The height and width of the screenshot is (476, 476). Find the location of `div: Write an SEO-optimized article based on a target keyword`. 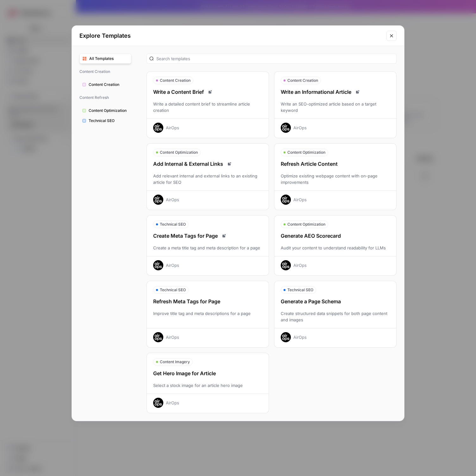

div: Write an SEO-optimized article based on a target keyword is located at coordinates (335, 107).